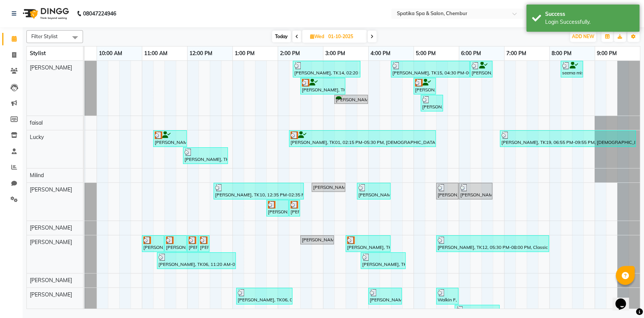 The image size is (644, 318). I want to click on span: faisal, so click(36, 123).